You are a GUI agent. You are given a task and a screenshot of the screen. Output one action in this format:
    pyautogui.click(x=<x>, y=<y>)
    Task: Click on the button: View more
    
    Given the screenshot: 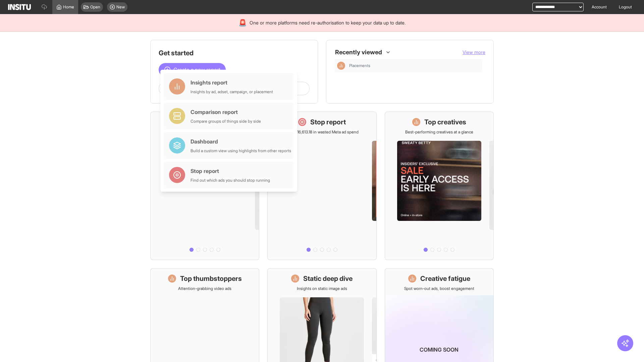 What is the action you would take?
    pyautogui.click(x=474, y=52)
    